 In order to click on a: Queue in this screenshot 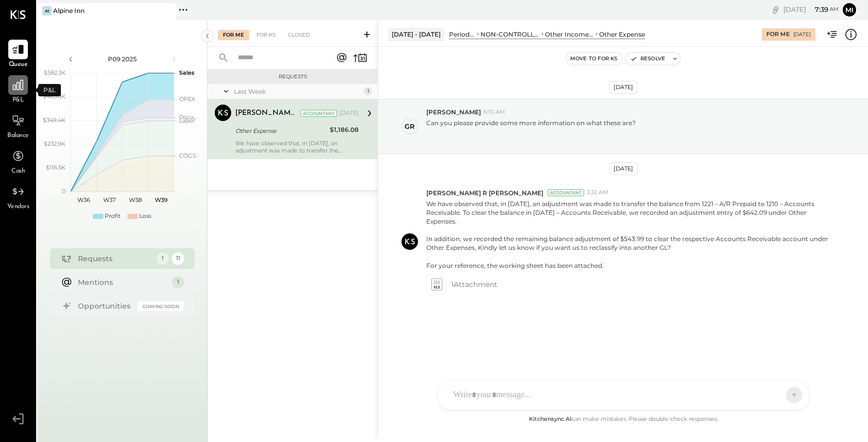, I will do `click(18, 55)`.